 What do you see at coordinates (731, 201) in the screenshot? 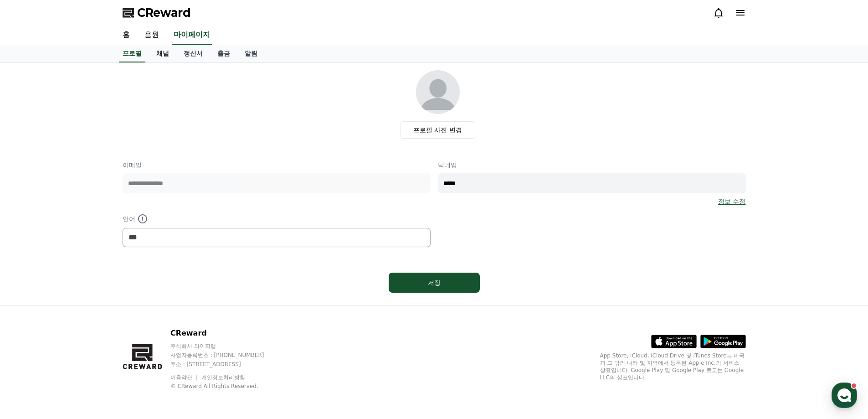
I see `a: 정보 수정` at bounding box center [731, 201].